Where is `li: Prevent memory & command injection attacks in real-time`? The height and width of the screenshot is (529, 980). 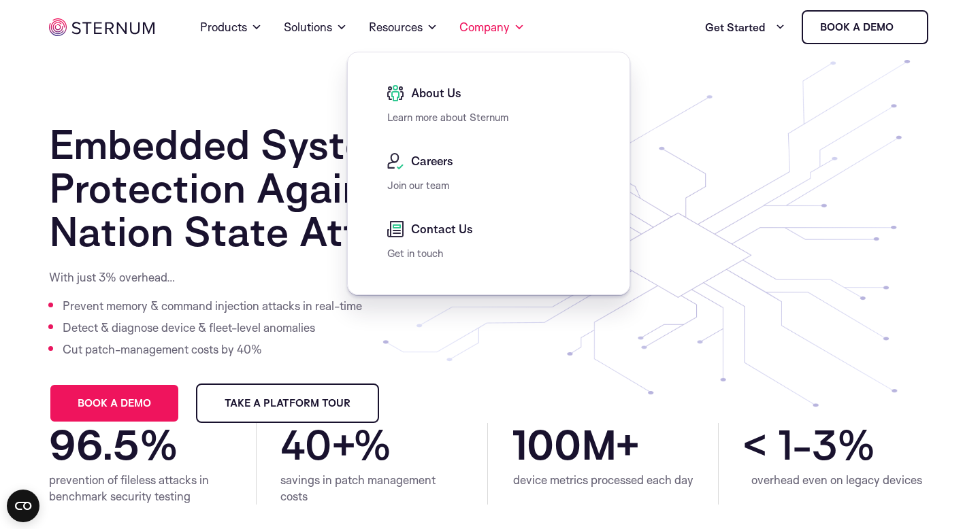 li: Prevent memory & command injection attacks in real-time is located at coordinates (214, 306).